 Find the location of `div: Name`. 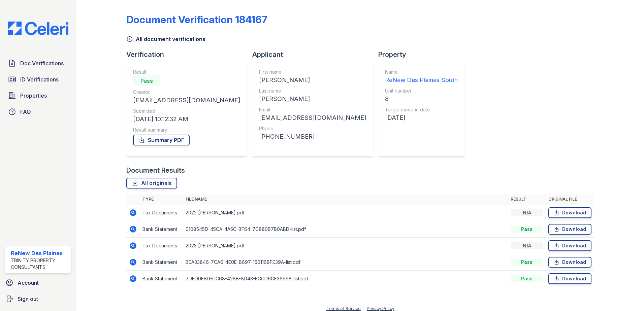

div: Name is located at coordinates (421, 72).